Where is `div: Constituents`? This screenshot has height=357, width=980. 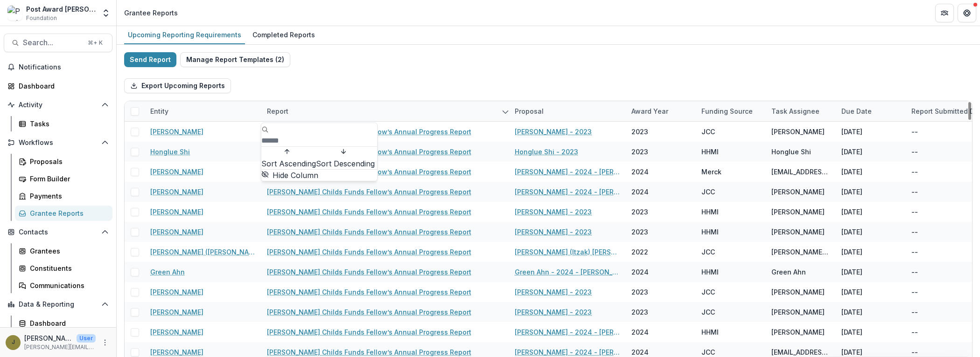 div: Constituents is located at coordinates (67, 268).